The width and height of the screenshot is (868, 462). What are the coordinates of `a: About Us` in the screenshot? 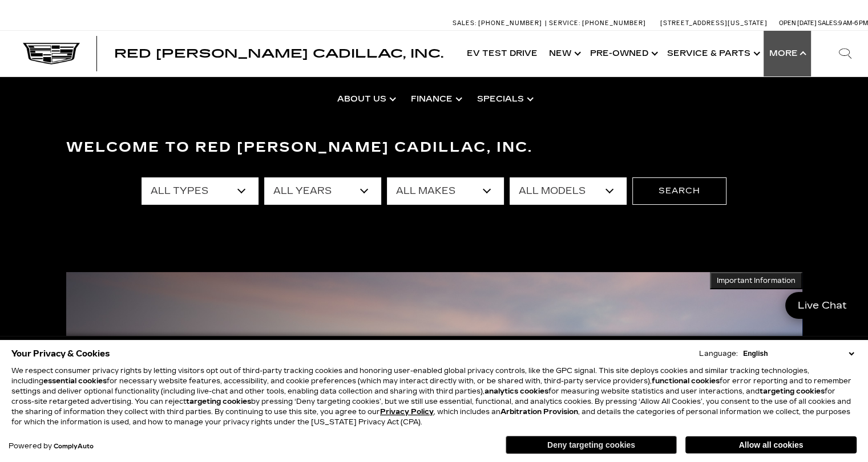 It's located at (365, 99).